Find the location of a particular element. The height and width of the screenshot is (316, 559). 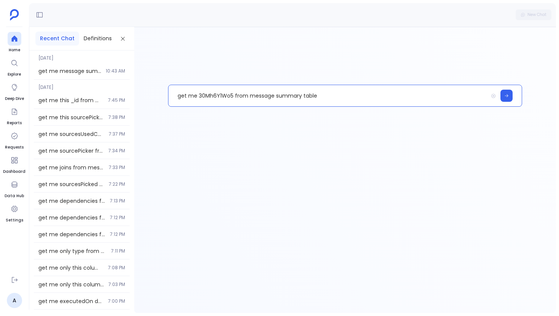

span: get me message summary table details all the columns there will be 35 columns is located at coordinates (70, 71).